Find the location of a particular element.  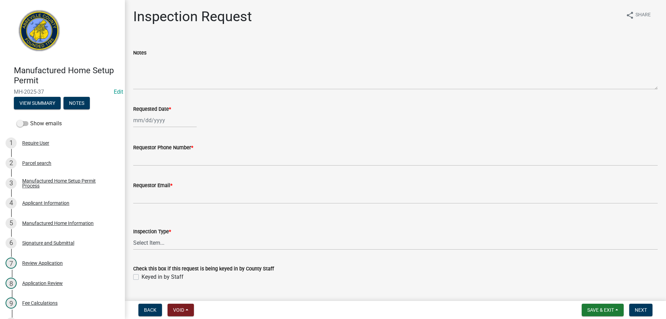

button: View Summary is located at coordinates (37, 103).